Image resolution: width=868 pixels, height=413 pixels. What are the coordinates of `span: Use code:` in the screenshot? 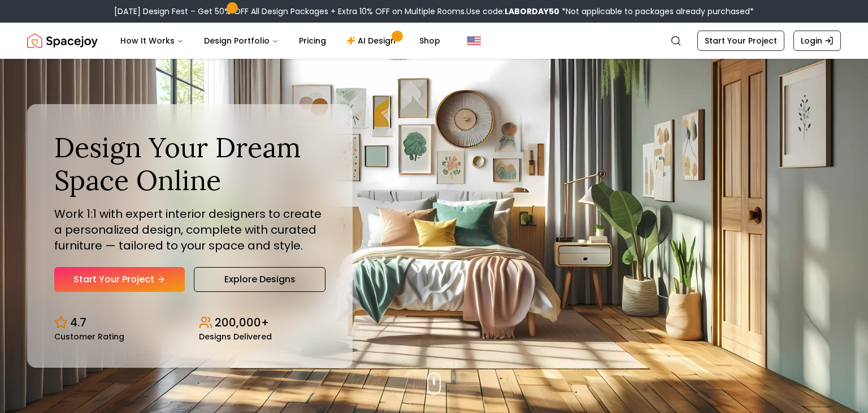 It's located at (512, 11).